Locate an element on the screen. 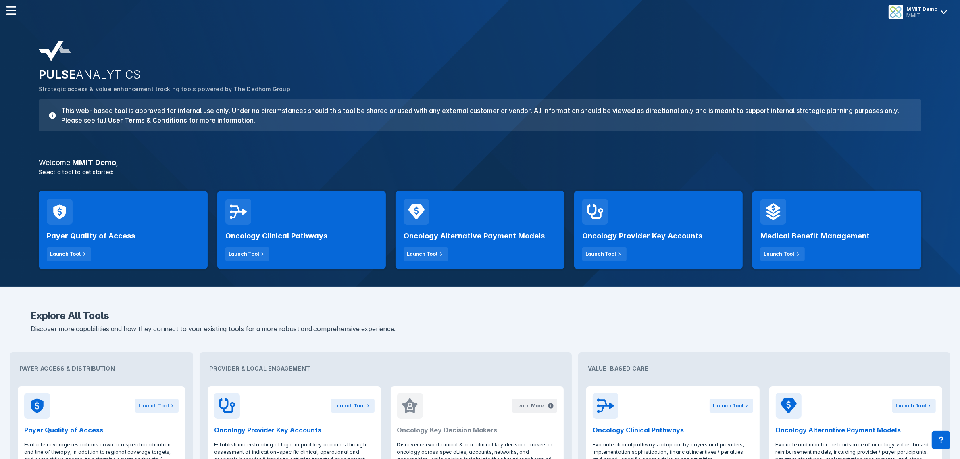  h3: This web-based tool is approved for internal use only. Under no circumstances should this tool be... is located at coordinates (484, 115).